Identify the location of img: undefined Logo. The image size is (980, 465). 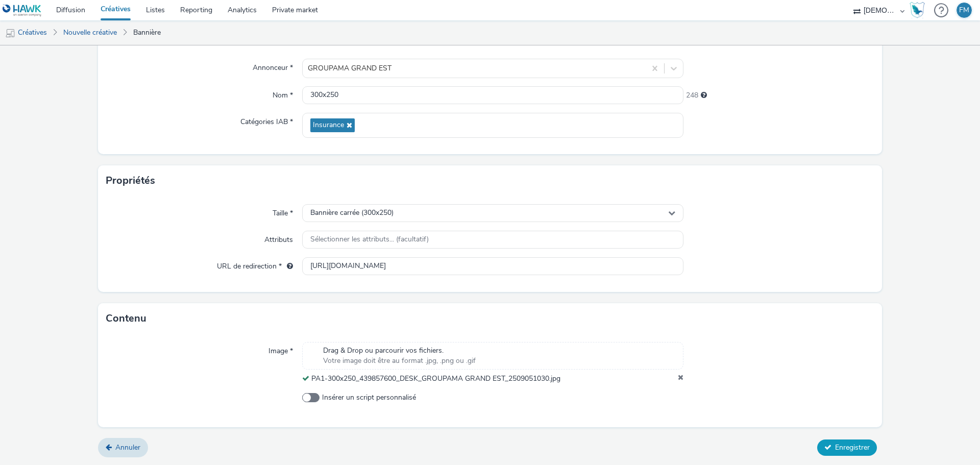
(22, 10).